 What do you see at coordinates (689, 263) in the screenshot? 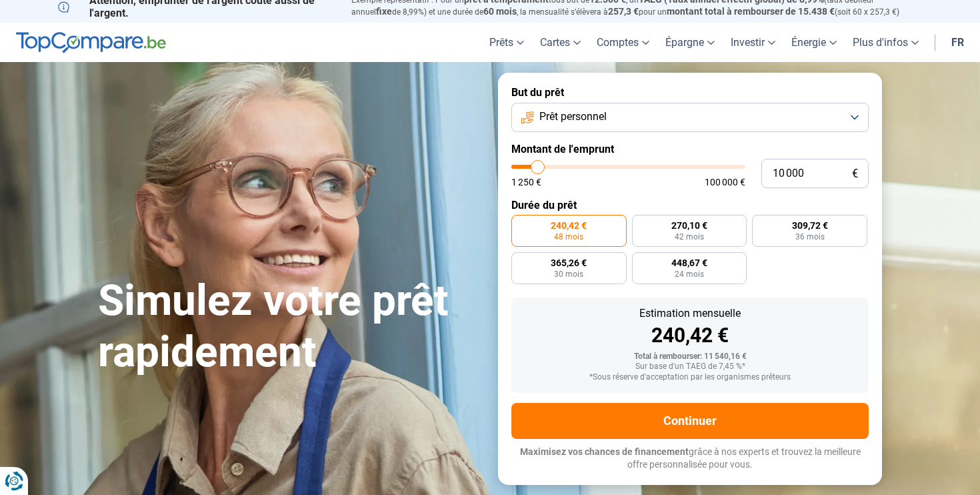
I see `span: 448,67 €` at bounding box center [689, 263].